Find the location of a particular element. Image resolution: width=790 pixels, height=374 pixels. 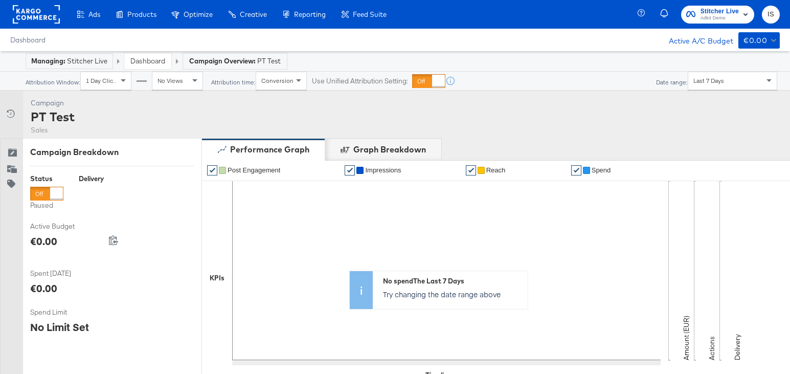

span: Spend Limit is located at coordinates (68, 312).